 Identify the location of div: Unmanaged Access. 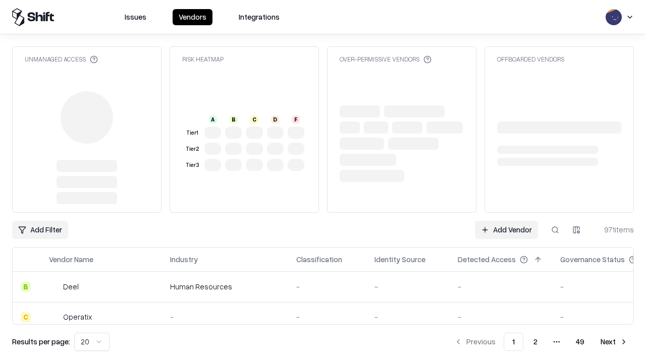
(61, 59).